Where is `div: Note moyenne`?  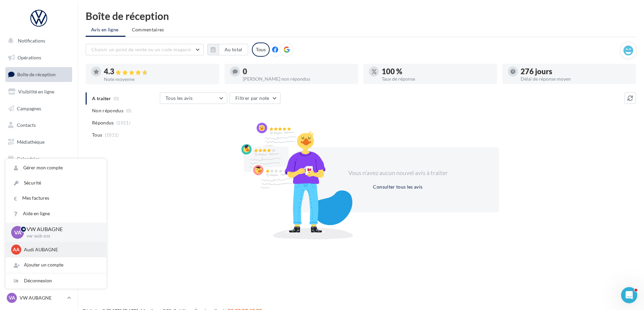
div: Note moyenne is located at coordinates (159, 79).